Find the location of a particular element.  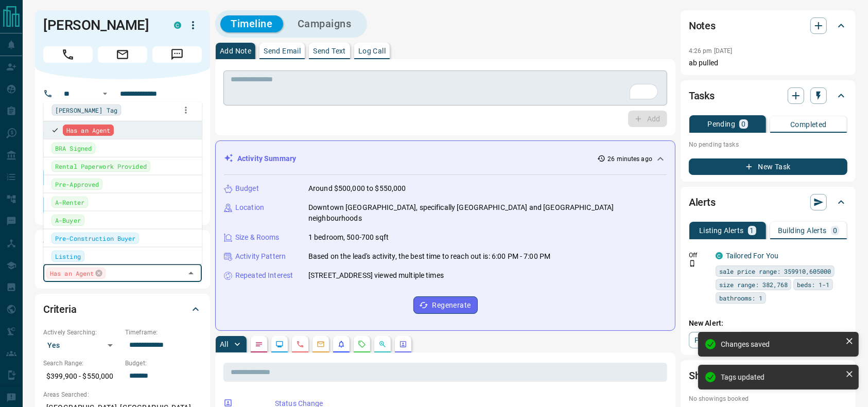

p: 1 is located at coordinates (752, 231).